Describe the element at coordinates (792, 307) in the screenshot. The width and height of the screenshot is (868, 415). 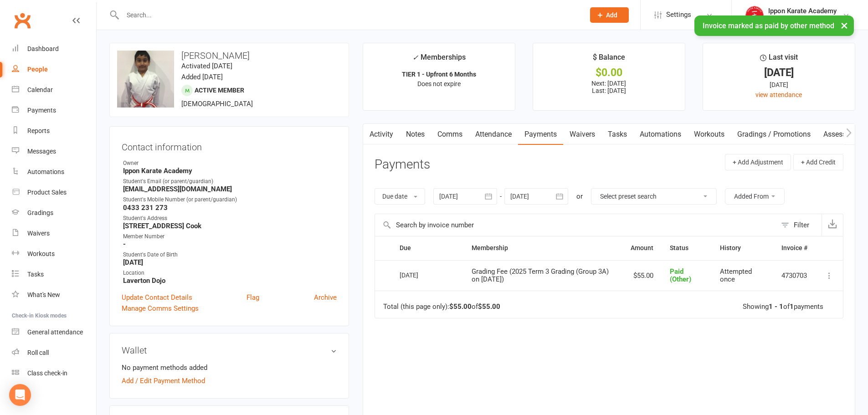
I see `strong: 1` at that location.